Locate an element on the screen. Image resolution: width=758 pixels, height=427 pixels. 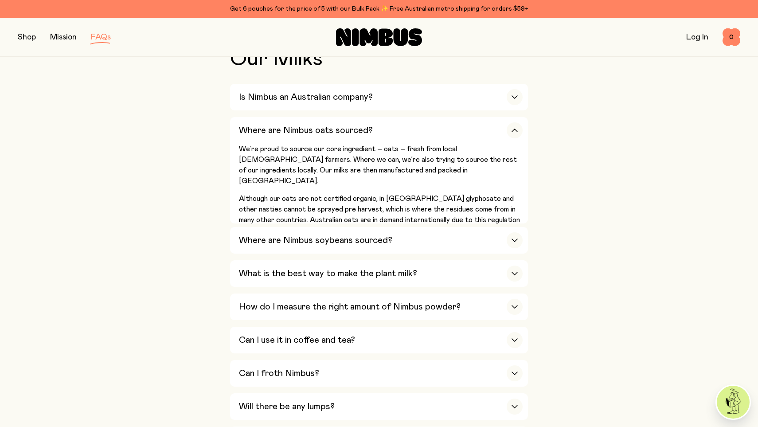
button: Can I use it in coffee and tea? is located at coordinates (379, 340).